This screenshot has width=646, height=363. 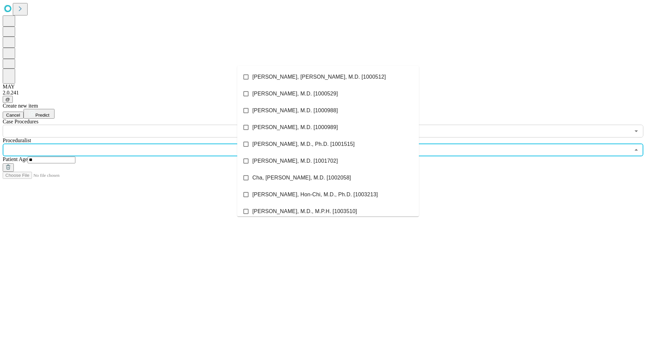 I want to click on span: Predict, so click(x=42, y=115).